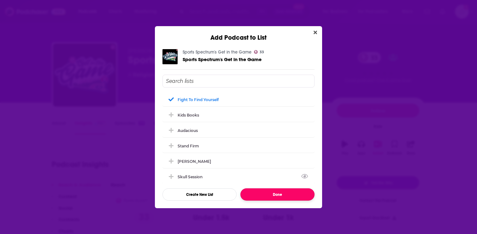 This screenshot has height=234, width=477. What do you see at coordinates (315, 32) in the screenshot?
I see `button: Close` at bounding box center [315, 32].